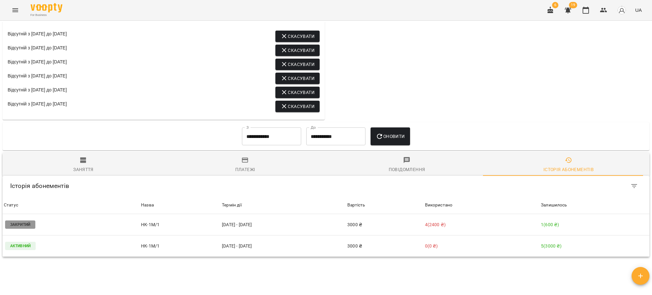  I want to click on span: Вартість, so click(385, 205).